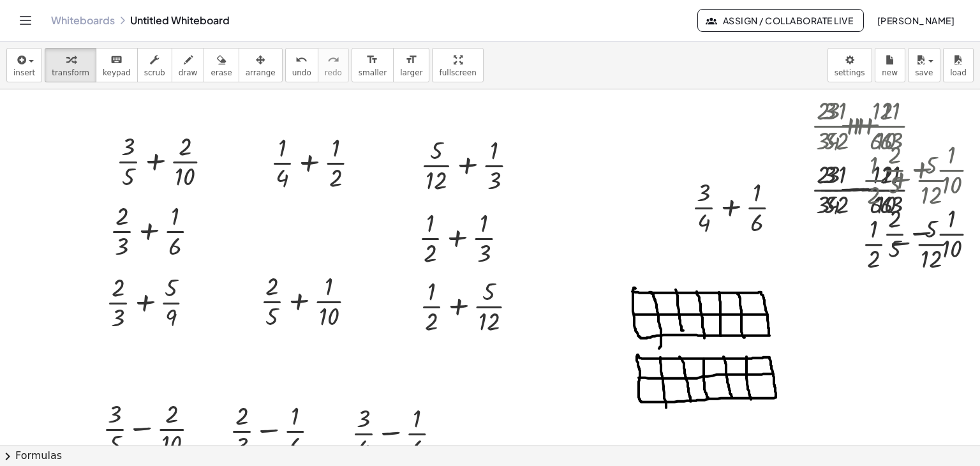 The width and height of the screenshot is (980, 466). What do you see at coordinates (70, 73) in the screenshot?
I see `span: transform` at bounding box center [70, 73].